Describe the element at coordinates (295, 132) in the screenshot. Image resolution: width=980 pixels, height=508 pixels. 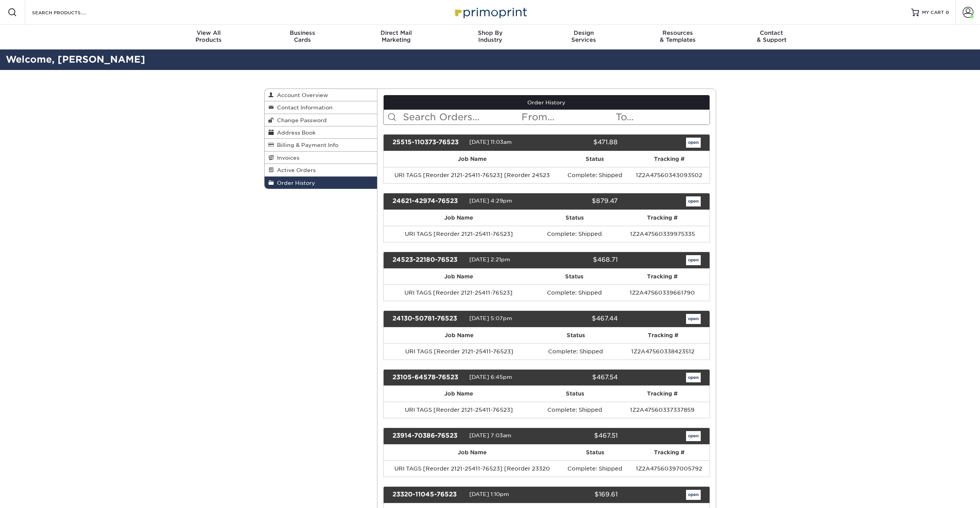
I see `span: Address Book` at that location.